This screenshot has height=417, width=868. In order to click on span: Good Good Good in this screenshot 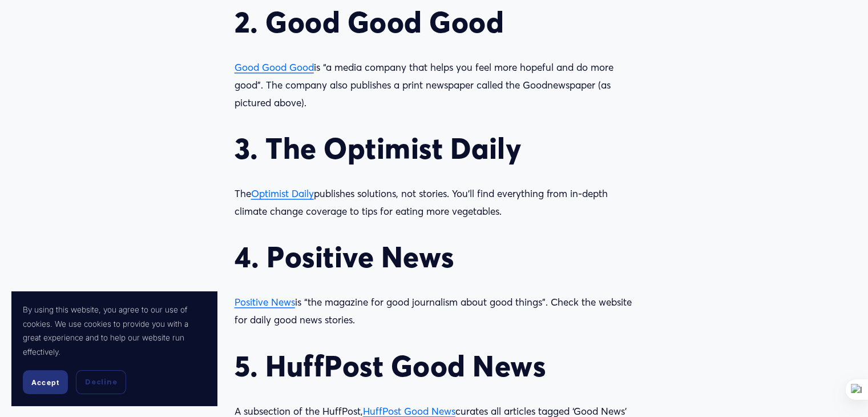, I will do `click(274, 67)`.